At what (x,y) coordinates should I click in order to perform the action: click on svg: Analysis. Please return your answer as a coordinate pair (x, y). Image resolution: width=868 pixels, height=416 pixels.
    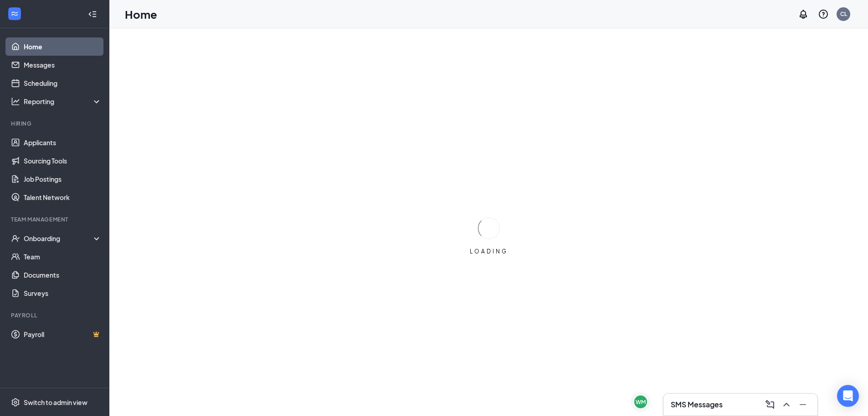
    Looking at the image, I should click on (15, 102).